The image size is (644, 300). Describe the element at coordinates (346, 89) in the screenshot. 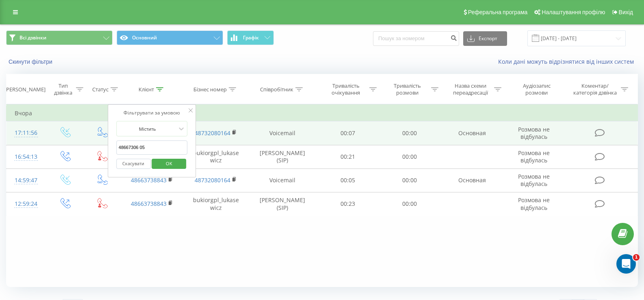

I see `div: Тривалість очікування` at that location.